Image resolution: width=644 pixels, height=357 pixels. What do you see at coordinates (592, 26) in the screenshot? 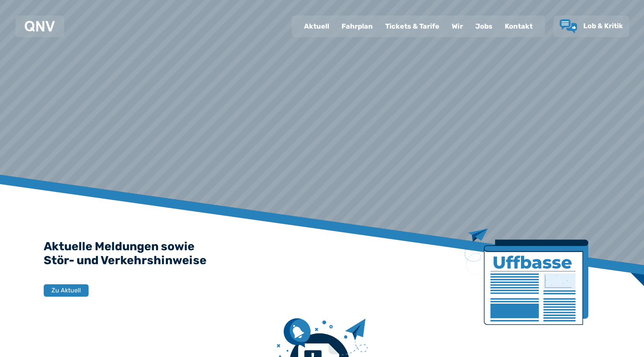
I see `a: Lob & Kritik` at bounding box center [592, 26].